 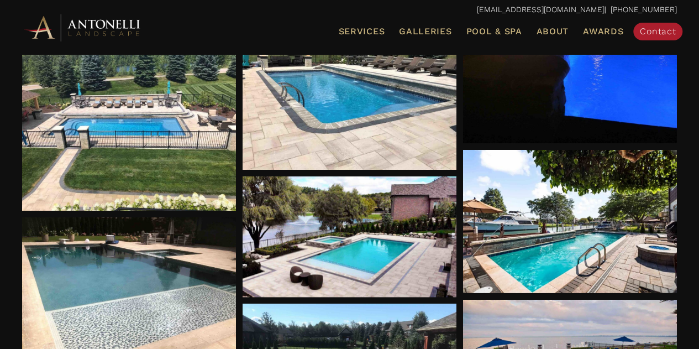 I want to click on img: Antonelli Horizontal Logo, so click(x=83, y=27).